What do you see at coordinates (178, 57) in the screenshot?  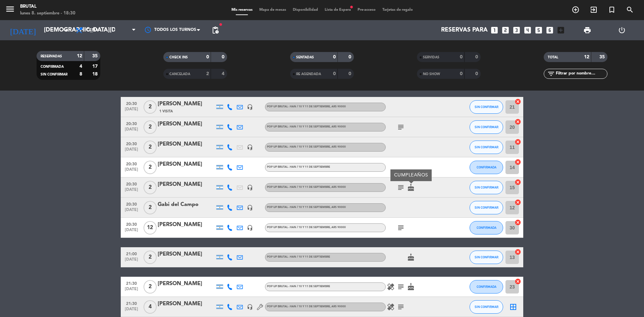 I see `span: CHECK INS` at bounding box center [178, 57].